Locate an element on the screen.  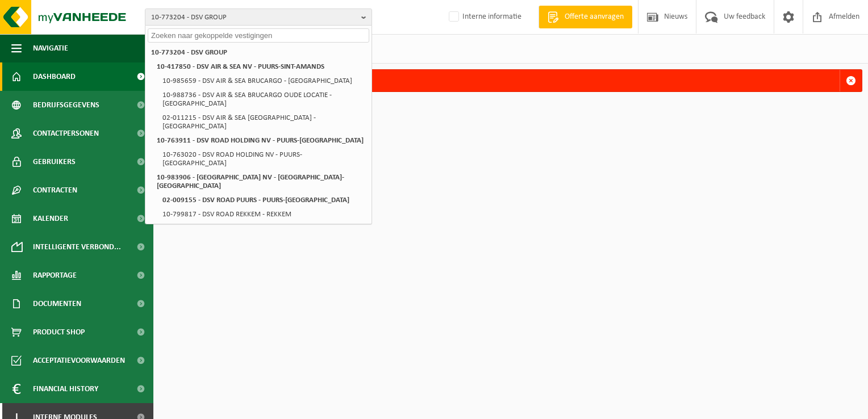
button: 10-773204 - DSV GROUP is located at coordinates (259, 17).